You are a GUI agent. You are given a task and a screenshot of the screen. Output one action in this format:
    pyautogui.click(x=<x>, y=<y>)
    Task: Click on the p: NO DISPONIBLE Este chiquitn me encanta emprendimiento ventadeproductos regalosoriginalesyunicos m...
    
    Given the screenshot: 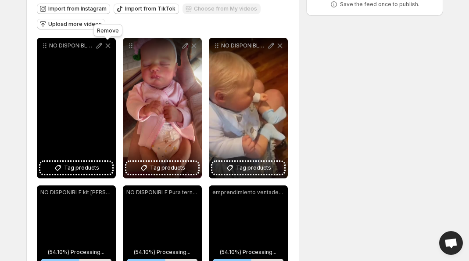 What is the action you would take?
    pyautogui.click(x=72, y=46)
    